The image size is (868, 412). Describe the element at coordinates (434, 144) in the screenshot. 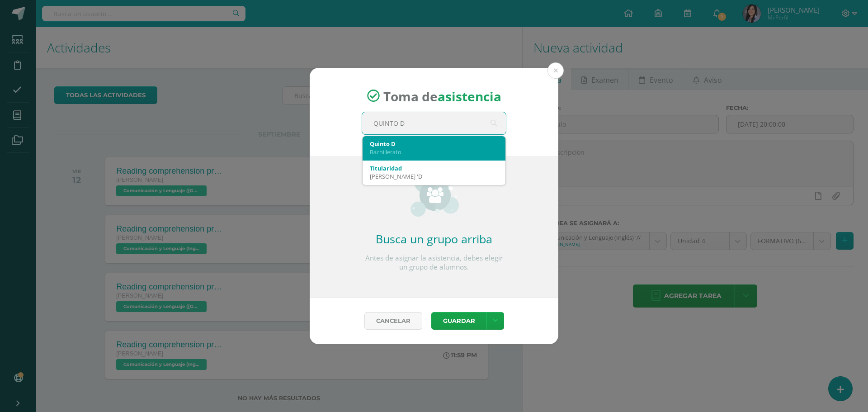

I see `div: Quinto D` at that location.